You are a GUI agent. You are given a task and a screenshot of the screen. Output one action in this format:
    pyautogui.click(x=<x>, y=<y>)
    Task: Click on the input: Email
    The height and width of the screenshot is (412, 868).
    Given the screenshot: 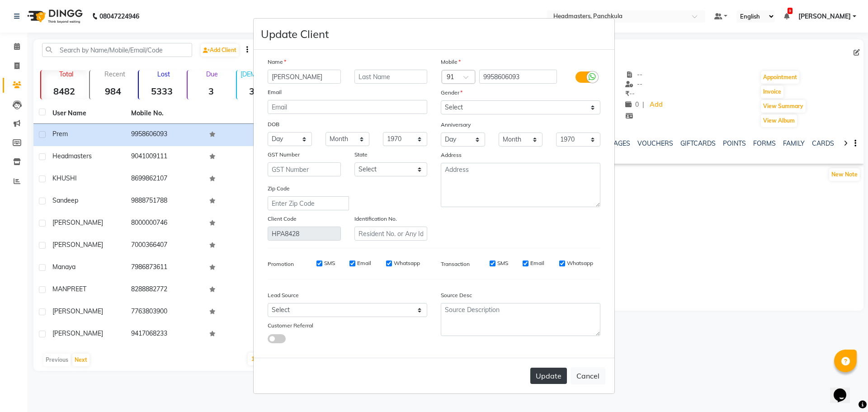 What is the action you would take?
    pyautogui.click(x=347, y=106)
    